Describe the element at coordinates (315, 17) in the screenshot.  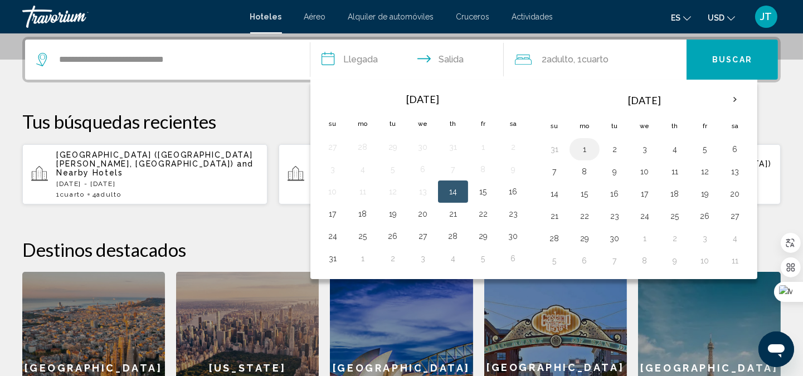
I see `a: Aéreo` at that location.